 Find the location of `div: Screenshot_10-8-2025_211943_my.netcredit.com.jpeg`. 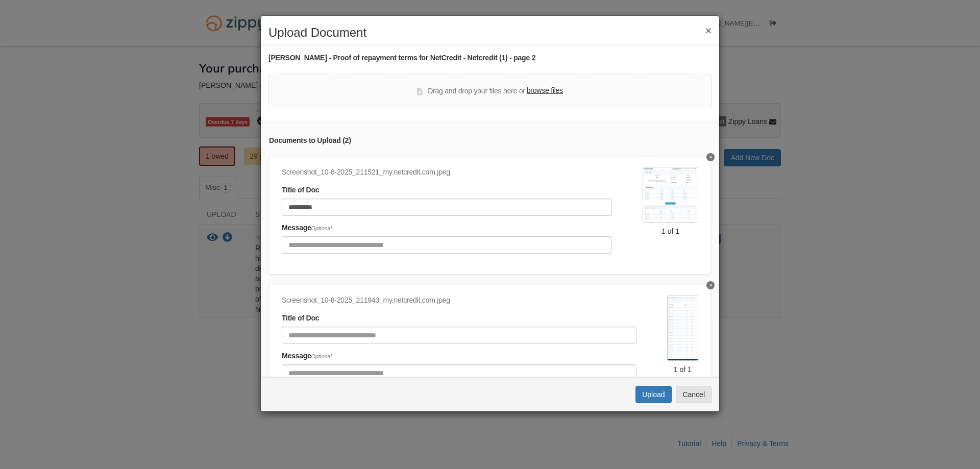

div: Screenshot_10-8-2025_211943_my.netcredit.com.jpeg is located at coordinates (459, 301).